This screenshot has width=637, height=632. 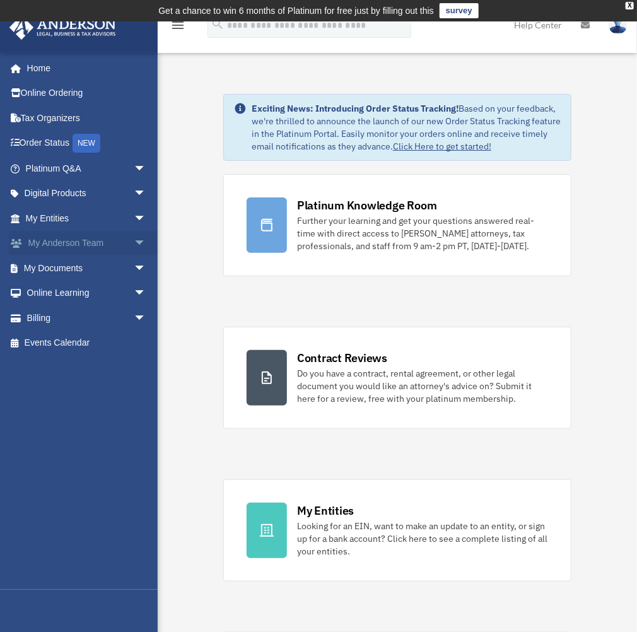 What do you see at coordinates (629, 6) in the screenshot?
I see `div: close` at bounding box center [629, 6].